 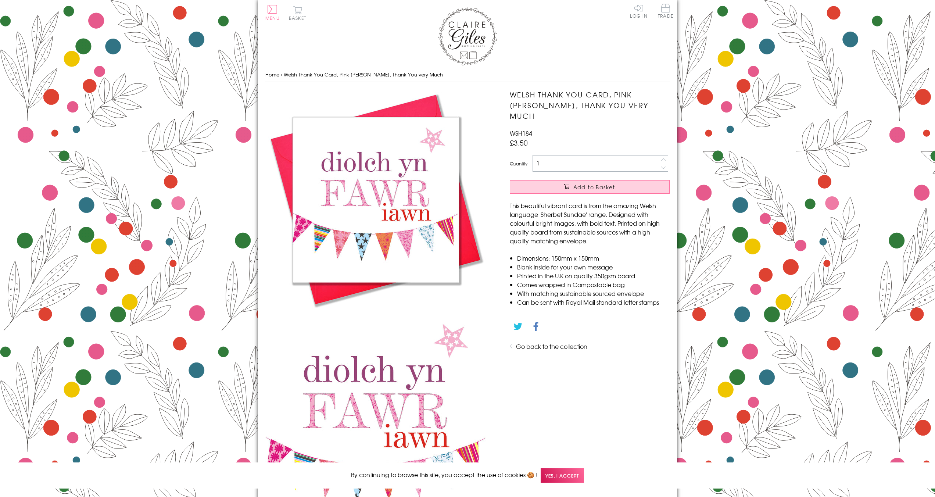 What do you see at coordinates (593, 284) in the screenshot?
I see `li: Comes wrapped in Compostable bag` at bounding box center [593, 284].